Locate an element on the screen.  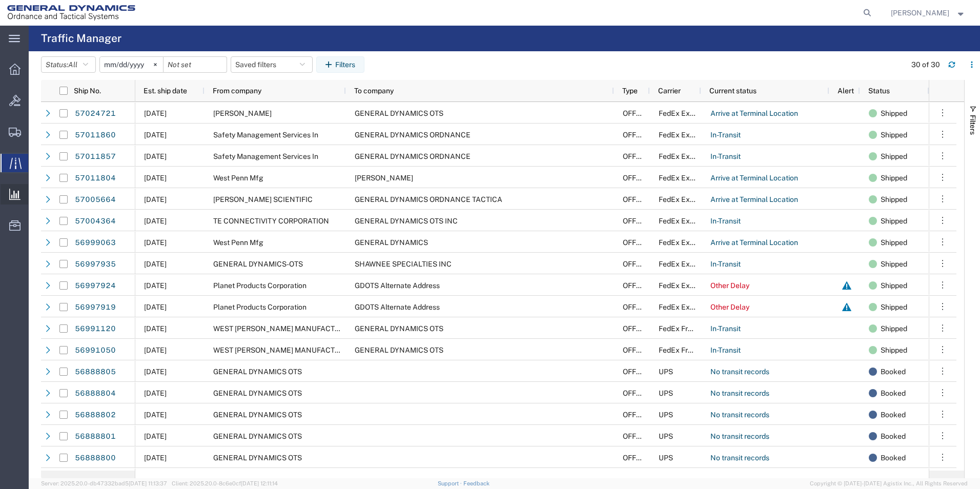
span: JACKSON PARKER is located at coordinates (384, 178).